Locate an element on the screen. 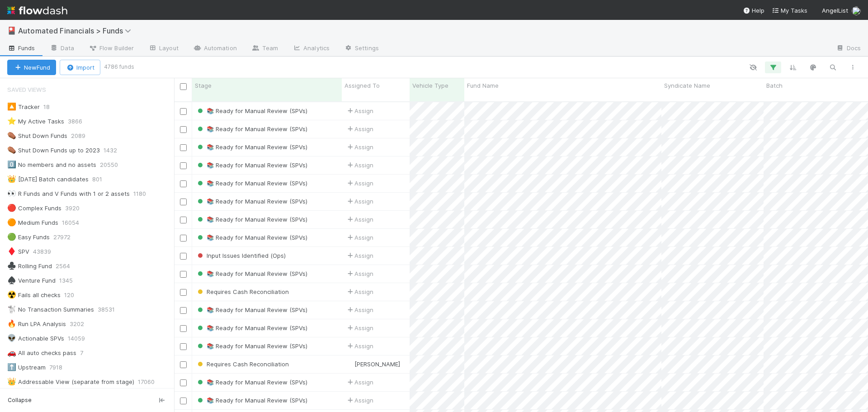  span: AngelList is located at coordinates (835, 10).